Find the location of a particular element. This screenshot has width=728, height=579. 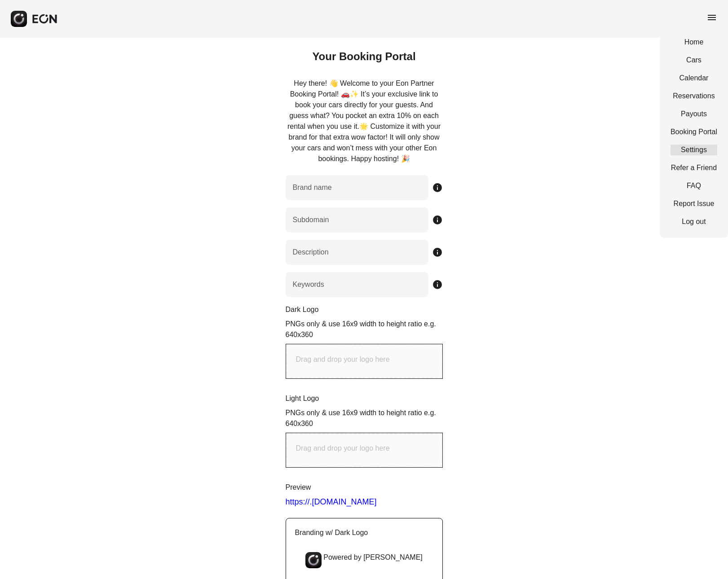

label: Keywords is located at coordinates (308, 285).